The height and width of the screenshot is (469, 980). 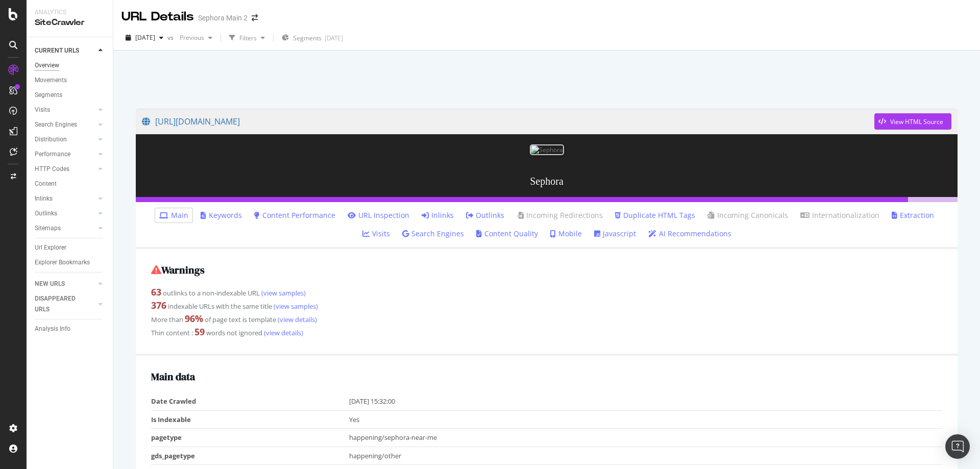 What do you see at coordinates (52, 329) in the screenshot?
I see `div: Analysis Info` at bounding box center [52, 329].